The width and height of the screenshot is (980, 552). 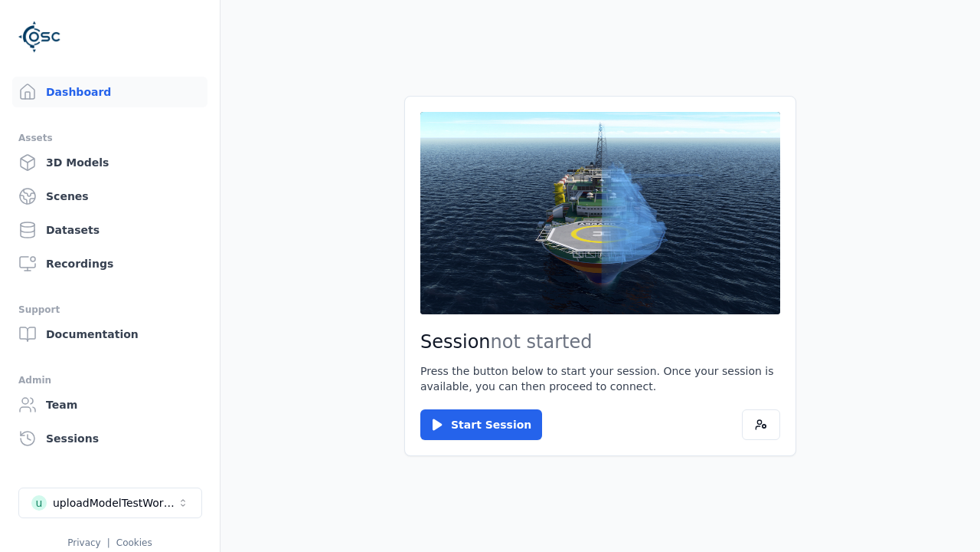 I want to click on button: Start Session, so click(x=480, y=425).